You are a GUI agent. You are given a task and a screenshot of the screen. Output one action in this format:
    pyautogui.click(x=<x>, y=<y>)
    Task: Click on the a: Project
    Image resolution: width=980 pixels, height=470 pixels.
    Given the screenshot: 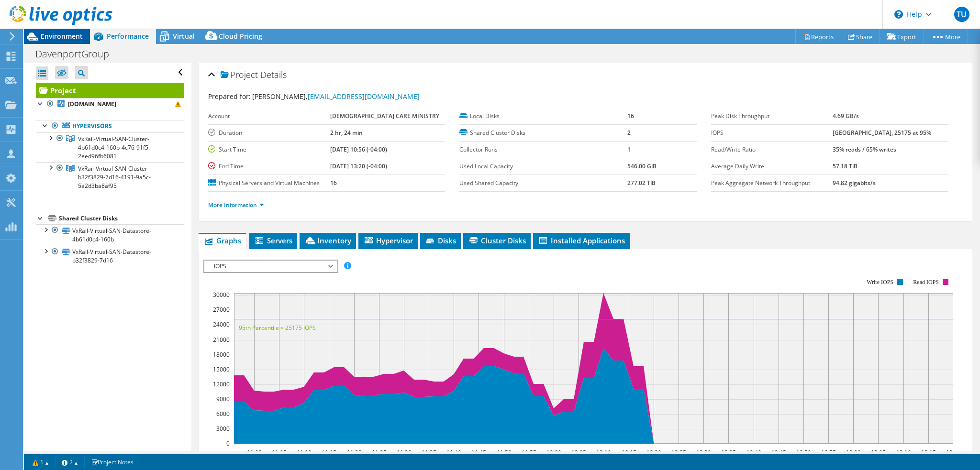 What is the action you would take?
    pyautogui.click(x=110, y=91)
    